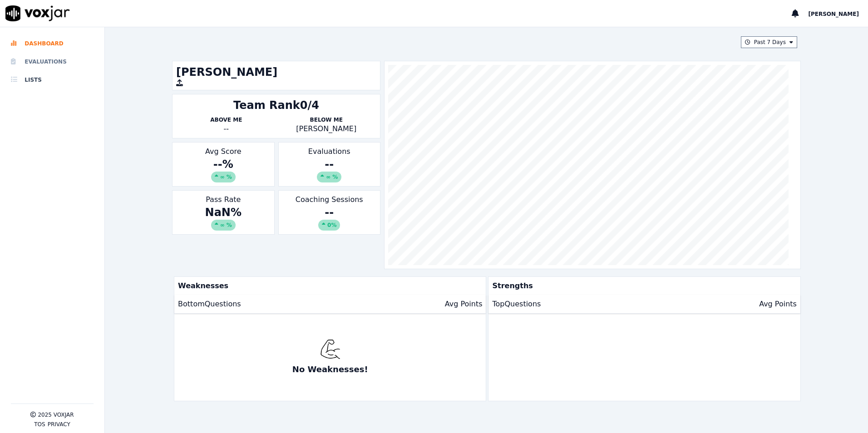 This screenshot has width=868, height=433. Describe the element at coordinates (39, 424) in the screenshot. I see `button: TOS` at that location.